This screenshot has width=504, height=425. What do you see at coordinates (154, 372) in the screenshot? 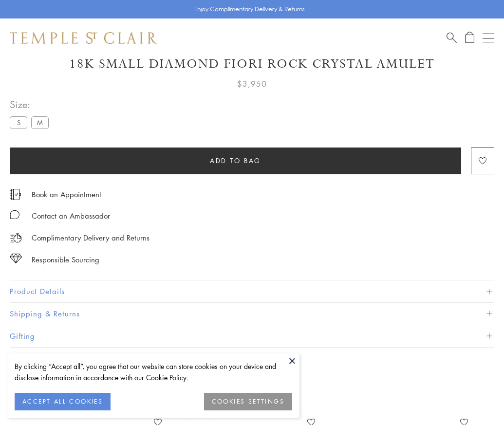
I see `div: By clicking “Accept all”, you agree that our website can store cookies on your device and disclos...` at bounding box center [154, 372].